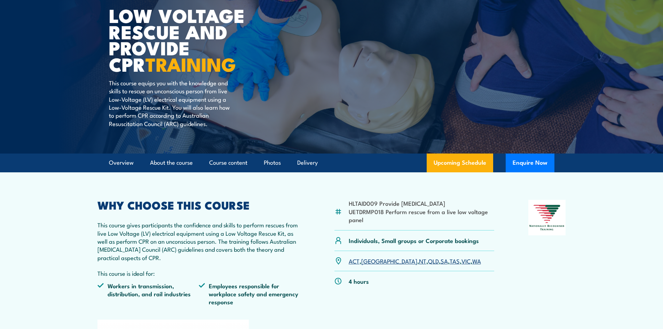 The height and width of the screenshot is (329, 663). Describe the element at coordinates (548, 218) in the screenshot. I see `img: Nationally Recognised Training logo.` at that location.